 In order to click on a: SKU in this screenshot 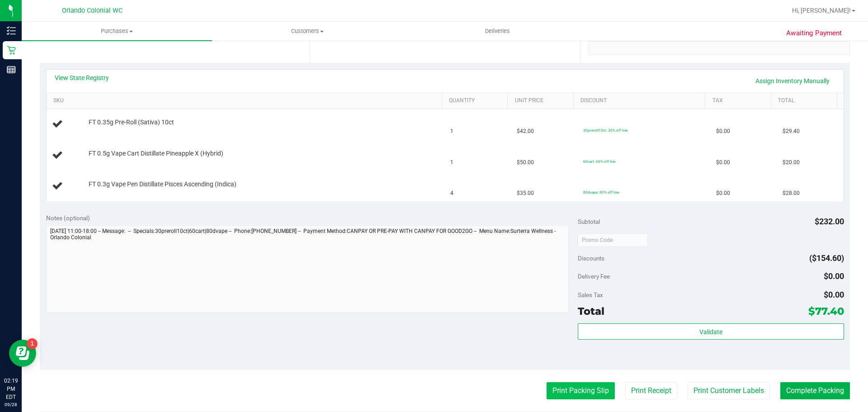, I will do `click(246, 101)`.